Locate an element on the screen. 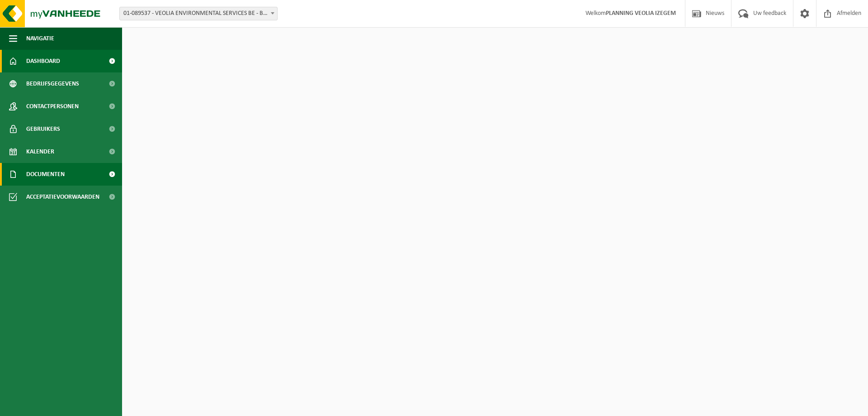 The width and height of the screenshot is (868, 416). span: Kalender is located at coordinates (40, 151).